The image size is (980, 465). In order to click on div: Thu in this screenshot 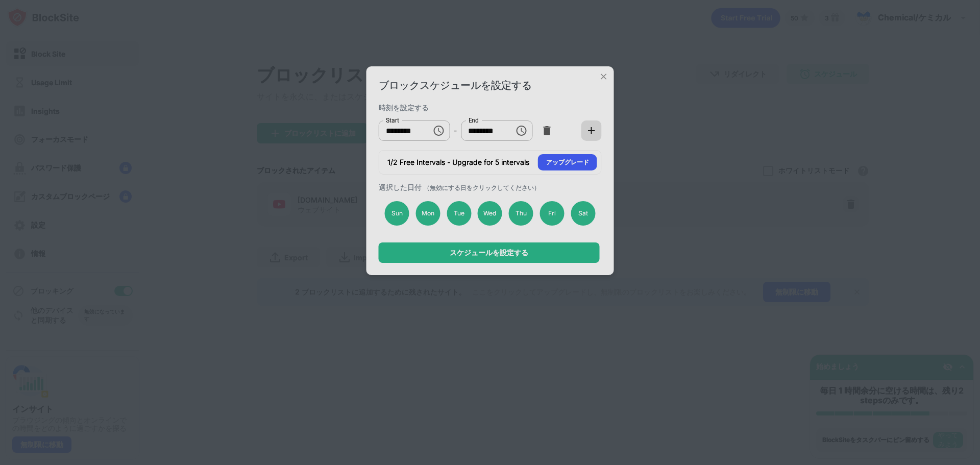, I will do `click(521, 214)`.